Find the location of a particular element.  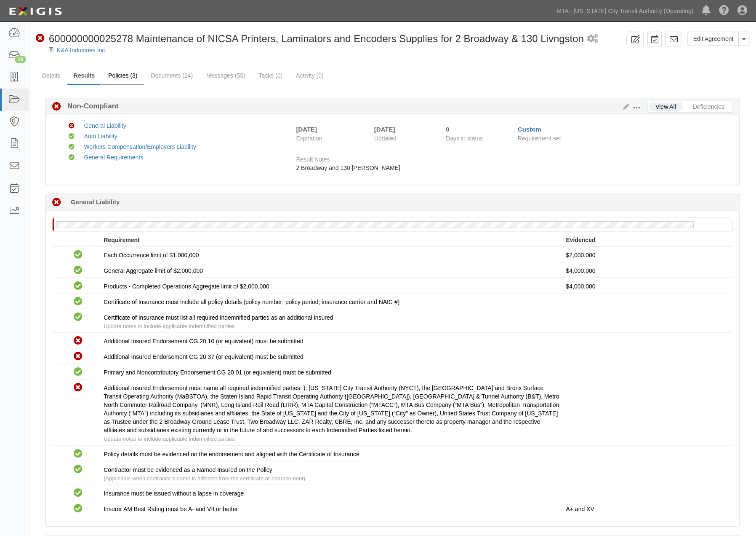

span: Days in status is located at coordinates (465, 139).